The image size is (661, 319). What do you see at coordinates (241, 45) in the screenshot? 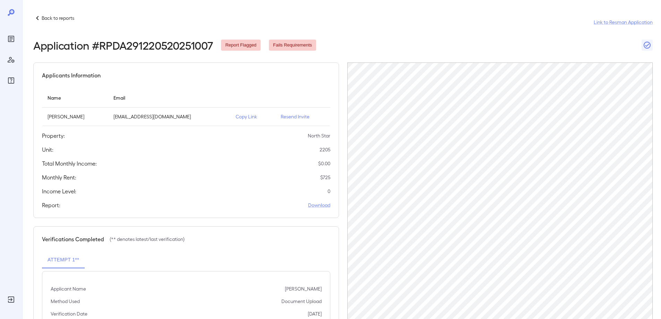
I see `span: Report Flagged` at bounding box center [241, 45].